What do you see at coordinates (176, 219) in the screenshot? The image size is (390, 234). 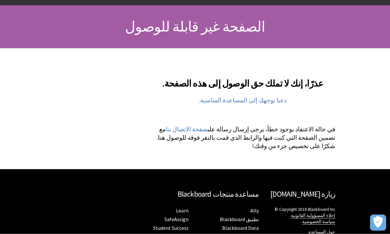 I see `a: SafeAssign` at bounding box center [176, 219].